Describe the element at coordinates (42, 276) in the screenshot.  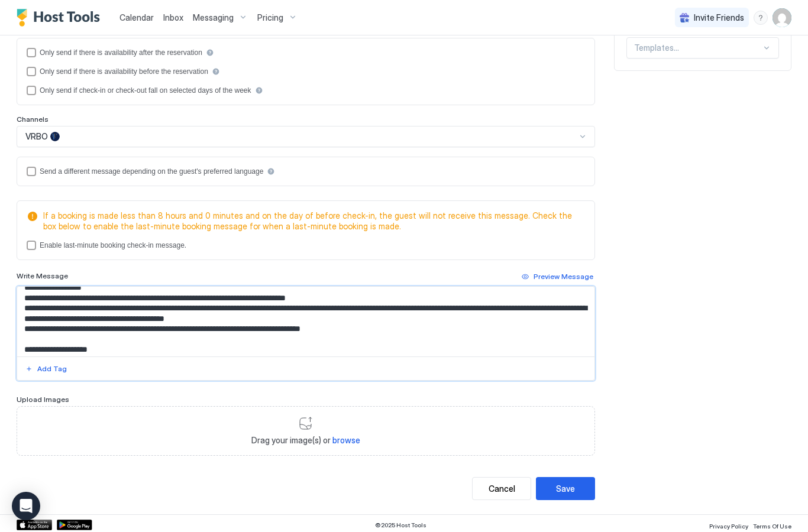
I see `span: Write Message` at that location.